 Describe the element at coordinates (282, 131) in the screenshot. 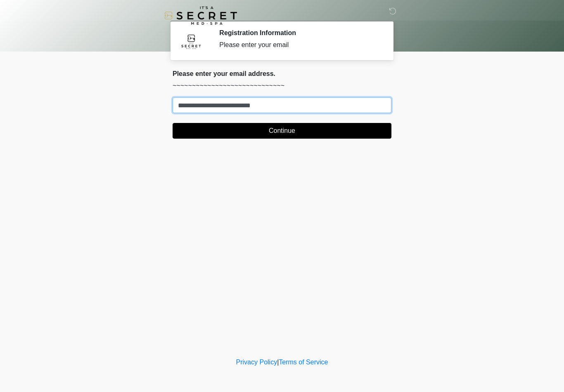

I see `button: Continue` at that location.